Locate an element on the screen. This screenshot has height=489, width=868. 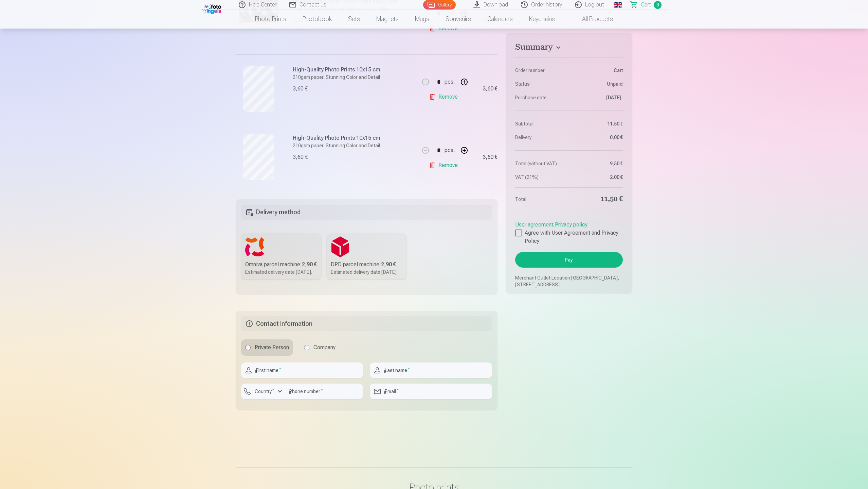
button: Country* is located at coordinates (263, 391).